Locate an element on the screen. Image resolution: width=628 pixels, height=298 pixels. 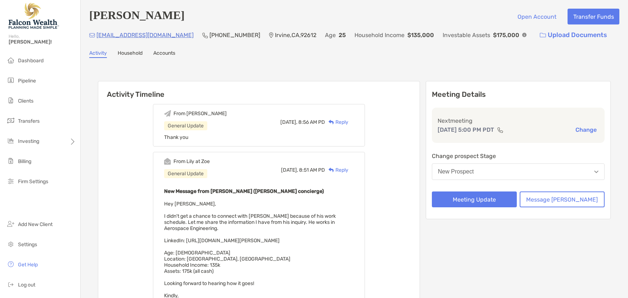
img: Info Icon is located at coordinates (525, 35).